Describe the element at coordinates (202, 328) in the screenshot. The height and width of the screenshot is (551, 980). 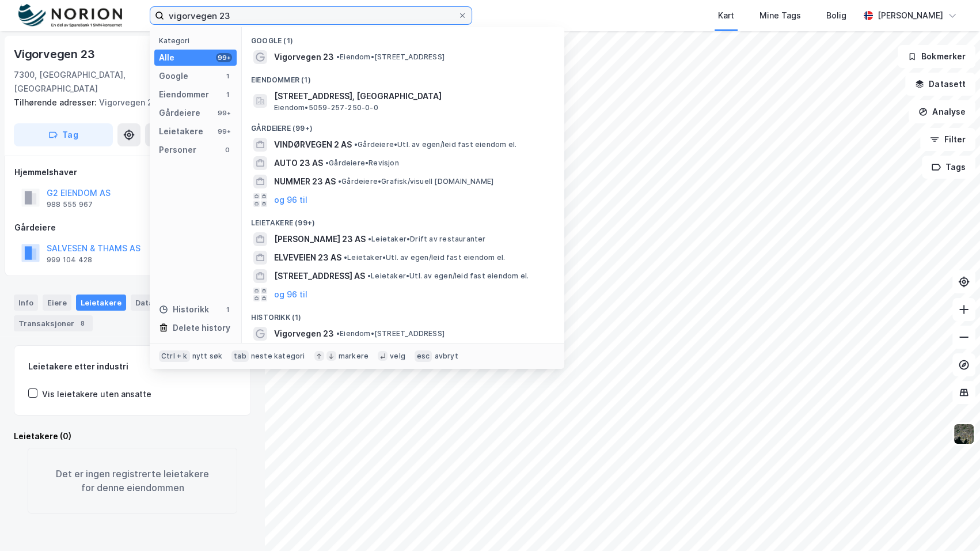
I see `div: Delete history` at that location.